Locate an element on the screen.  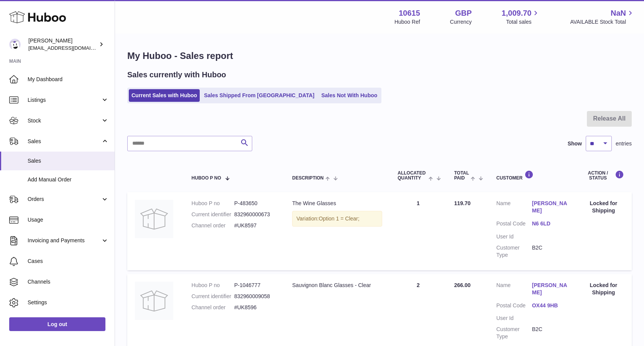
span: Orders is located at coordinates (64, 199).